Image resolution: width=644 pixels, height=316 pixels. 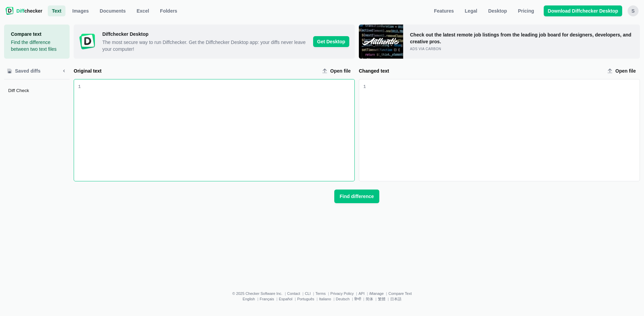 What do you see at coordinates (471, 11) in the screenshot?
I see `span: Legal` at bounding box center [471, 11].